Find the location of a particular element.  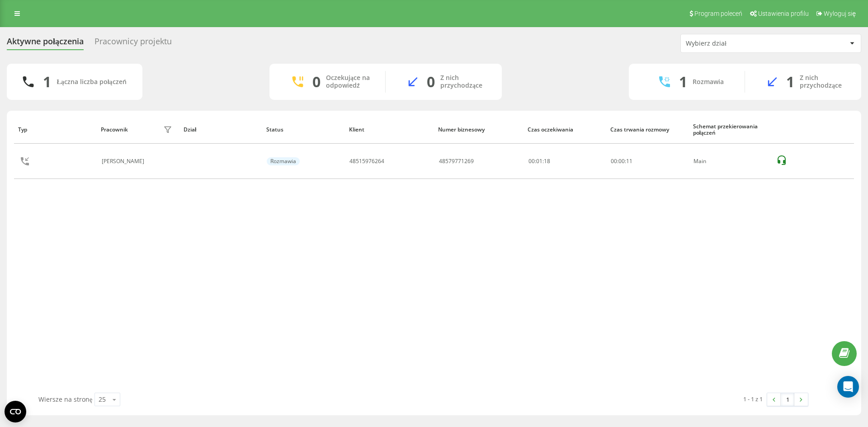

div: Status is located at coordinates (303, 129).